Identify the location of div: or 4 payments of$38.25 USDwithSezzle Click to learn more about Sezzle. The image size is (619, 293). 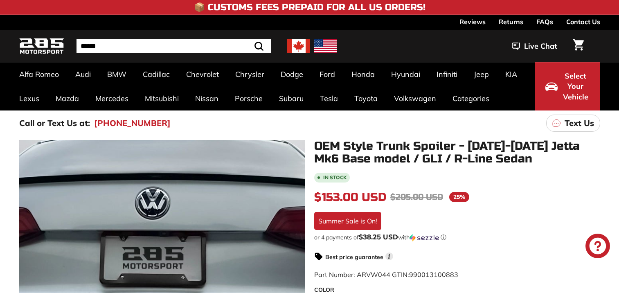
(457, 237).